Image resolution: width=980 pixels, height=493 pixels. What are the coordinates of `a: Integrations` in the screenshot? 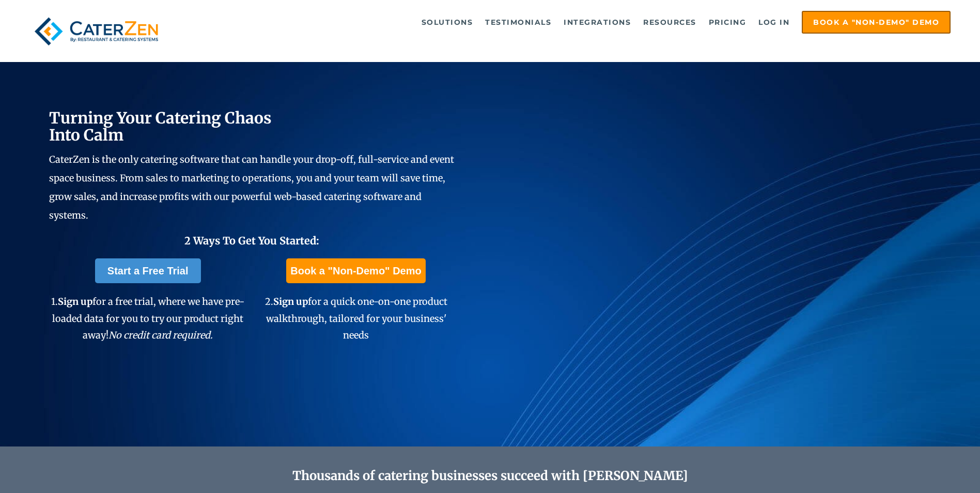 It's located at (597, 22).